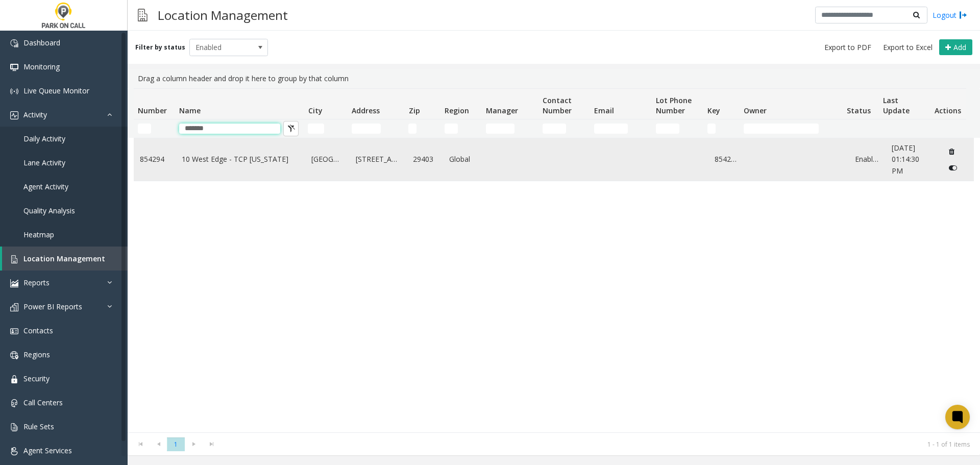  I want to click on span: Dashboard, so click(42, 42).